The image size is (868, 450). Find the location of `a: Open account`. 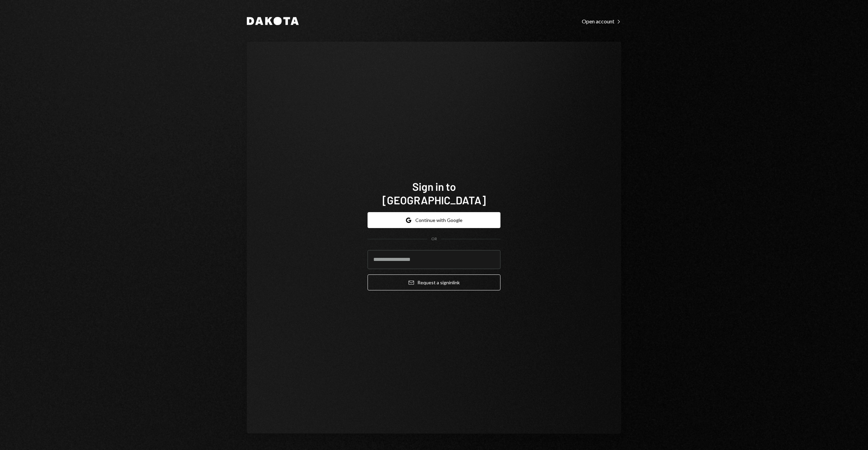

a: Open account is located at coordinates (602, 21).